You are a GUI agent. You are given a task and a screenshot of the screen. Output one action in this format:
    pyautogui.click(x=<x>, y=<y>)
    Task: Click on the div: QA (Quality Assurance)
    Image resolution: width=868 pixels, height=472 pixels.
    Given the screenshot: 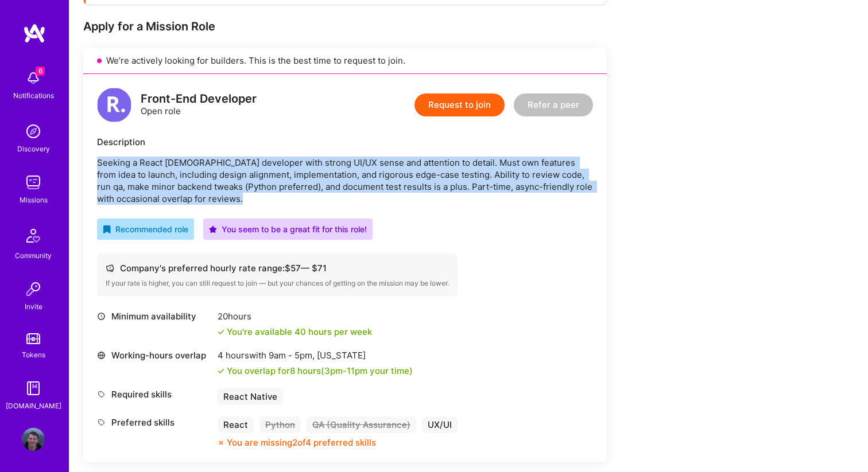 What is the action you would take?
    pyautogui.click(x=361, y=424)
    